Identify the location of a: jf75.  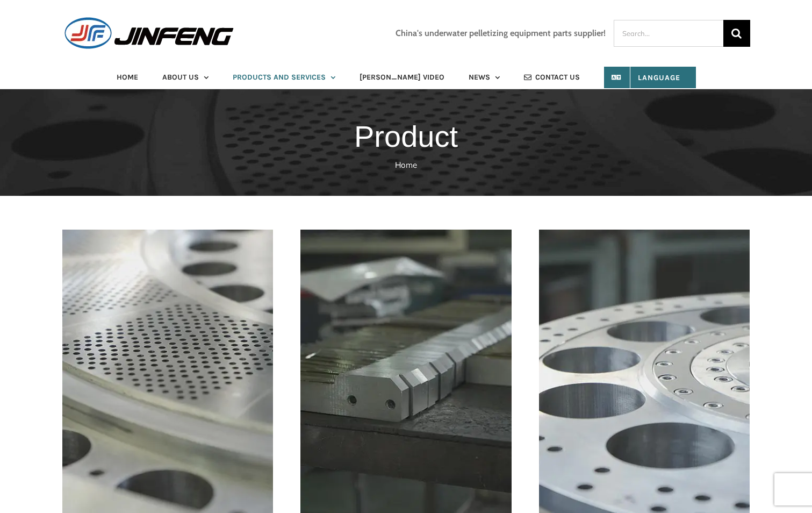
(645, 234).